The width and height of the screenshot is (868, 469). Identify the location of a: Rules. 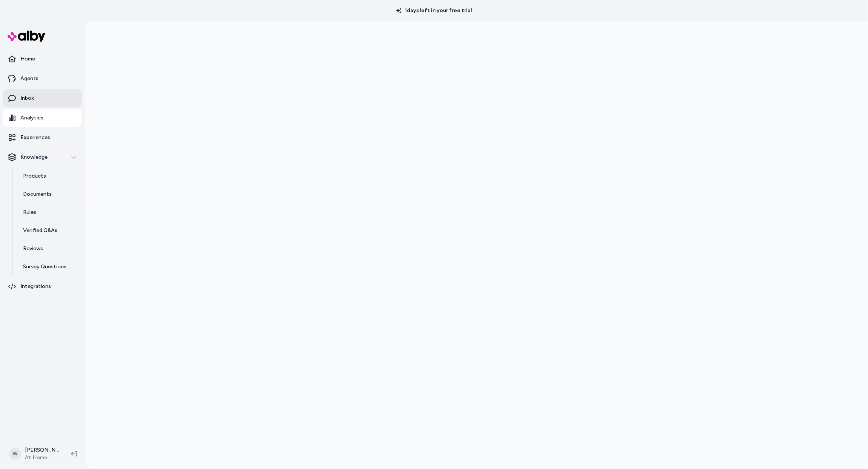
(48, 213).